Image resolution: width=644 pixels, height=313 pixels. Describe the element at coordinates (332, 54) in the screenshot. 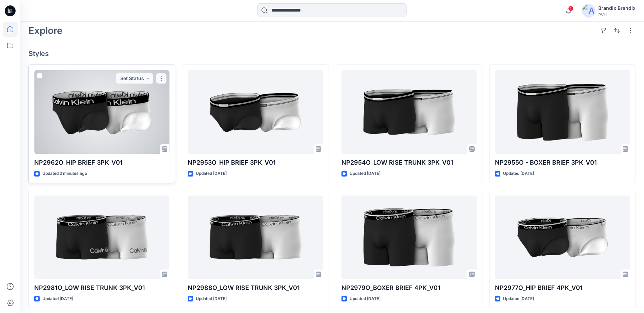

I see `h4: Styles` at that location.